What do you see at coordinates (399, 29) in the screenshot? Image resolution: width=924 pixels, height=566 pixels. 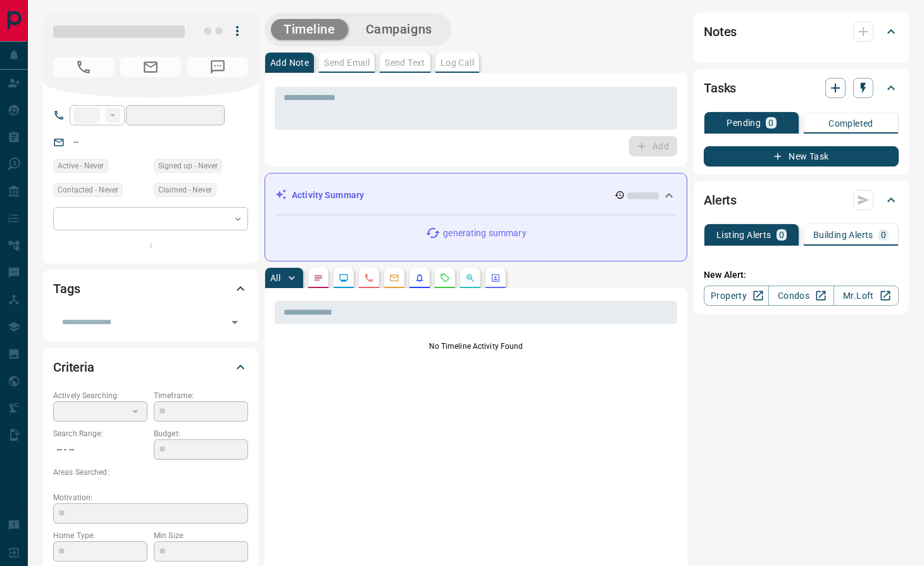 I see `button: Campaigns` at bounding box center [399, 29].